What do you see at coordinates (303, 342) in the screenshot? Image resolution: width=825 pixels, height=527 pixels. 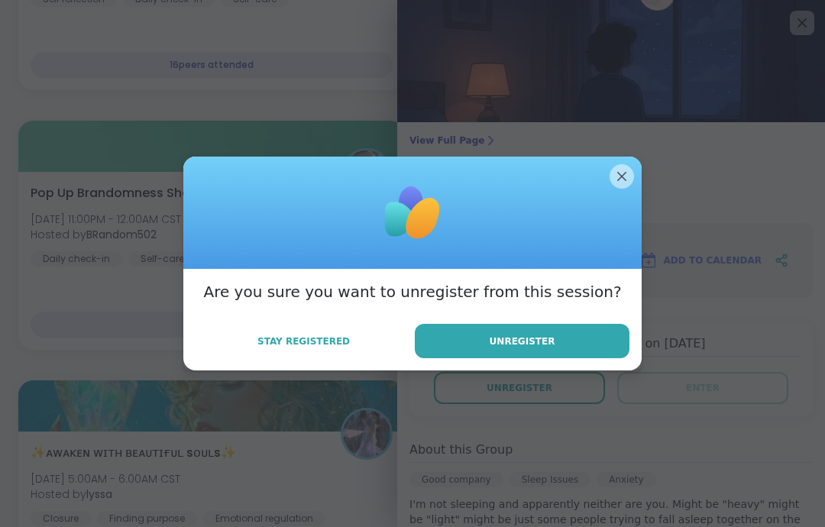 I see `span: Stay Registered` at bounding box center [303, 342].